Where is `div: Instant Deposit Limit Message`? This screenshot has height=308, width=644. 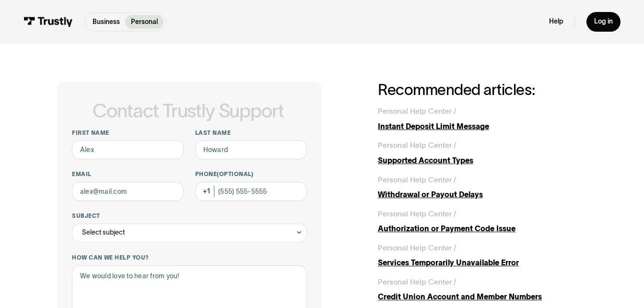 div: Instant Deposit Limit Message is located at coordinates (482, 127).